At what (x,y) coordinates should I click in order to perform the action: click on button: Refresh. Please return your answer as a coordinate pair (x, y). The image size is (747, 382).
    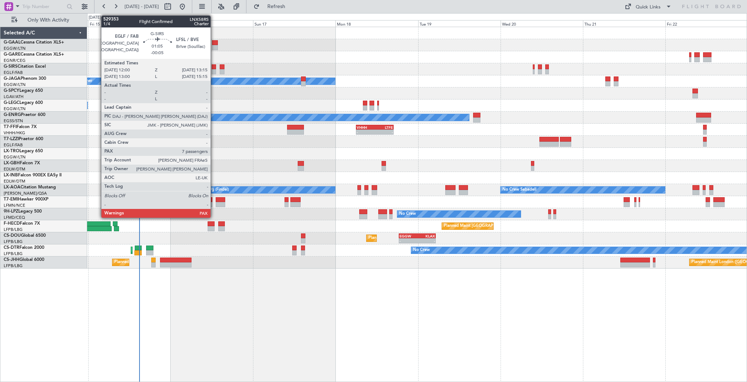
    Looking at the image, I should click on (272, 7).